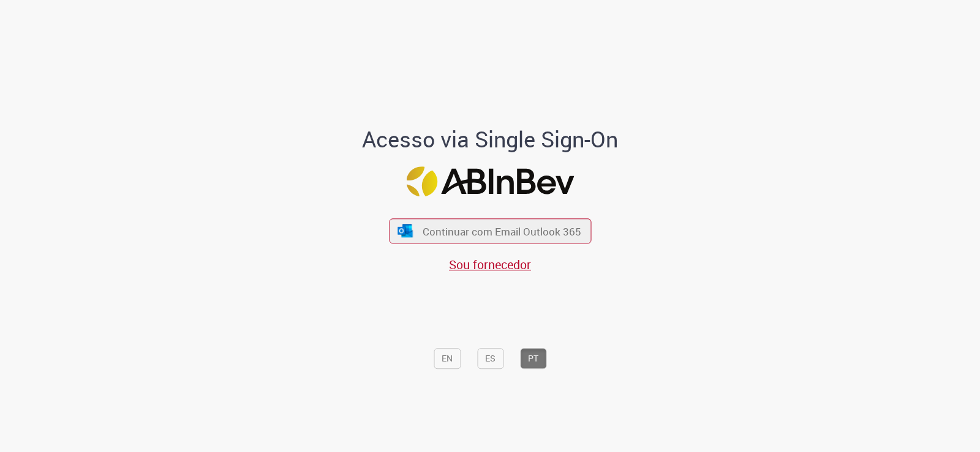 The width and height of the screenshot is (980, 452). Describe the element at coordinates (406, 231) in the screenshot. I see `img: ícone Azure/Microsoft 360` at that location.